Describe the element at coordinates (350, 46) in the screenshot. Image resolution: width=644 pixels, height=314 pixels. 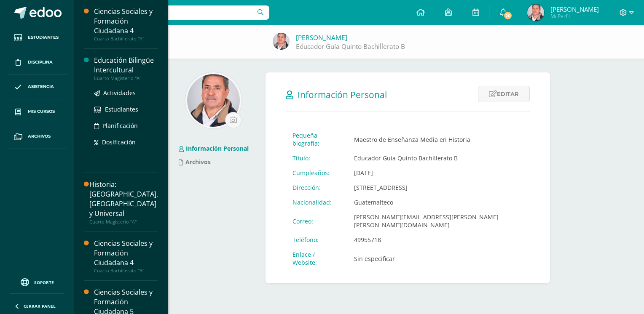
I see `a: Educador Guía Quinto Bachillerato B` at that location.